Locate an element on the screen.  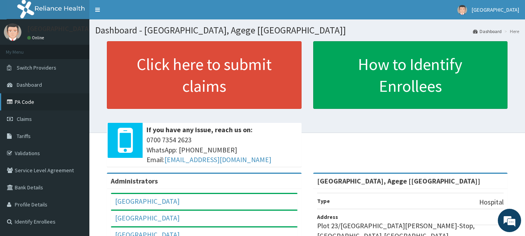
div: Minimize live chat window is located at coordinates (137, 13).